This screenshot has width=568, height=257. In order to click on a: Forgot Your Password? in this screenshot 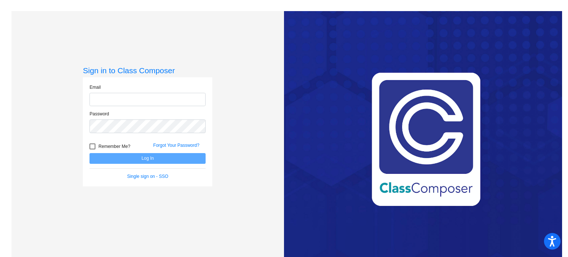, I will do `click(176, 145)`.